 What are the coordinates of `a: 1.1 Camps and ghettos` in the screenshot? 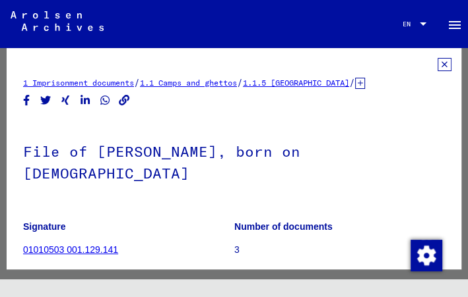 It's located at (188, 82).